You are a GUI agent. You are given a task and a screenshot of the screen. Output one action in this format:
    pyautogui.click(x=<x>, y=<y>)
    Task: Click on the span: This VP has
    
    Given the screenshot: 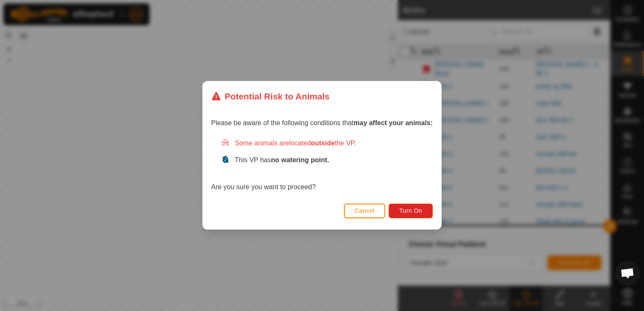 What is the action you would take?
    pyautogui.click(x=282, y=160)
    